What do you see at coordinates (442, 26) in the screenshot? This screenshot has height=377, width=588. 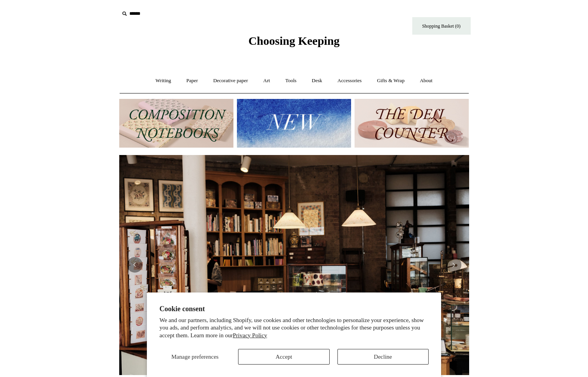 I see `a: Shopping Basket (0)` at bounding box center [442, 26].